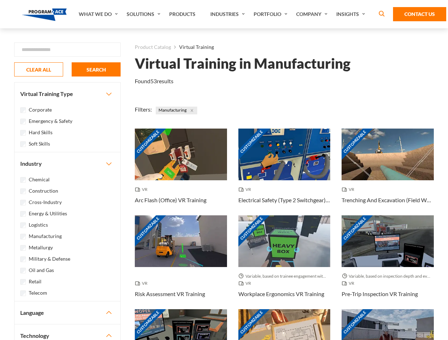 The height and width of the screenshot is (340, 448). What do you see at coordinates (40, 110) in the screenshot?
I see `label: Corporate` at bounding box center [40, 110].